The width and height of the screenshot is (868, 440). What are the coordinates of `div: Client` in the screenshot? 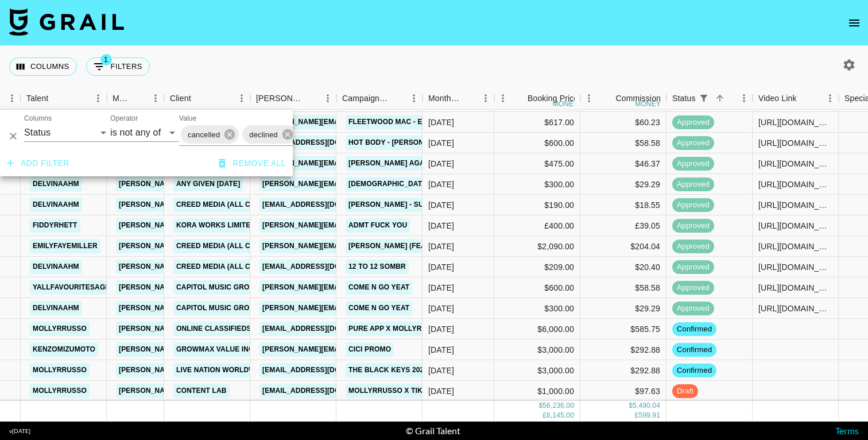 It's located at (180, 98).